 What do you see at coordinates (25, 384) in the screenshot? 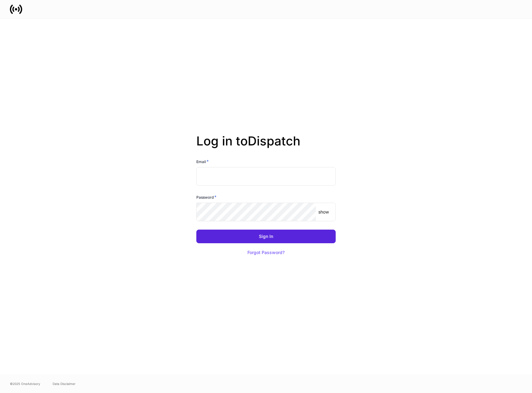
I see `span: © 2025 OneAdvisory` at bounding box center [25, 384].